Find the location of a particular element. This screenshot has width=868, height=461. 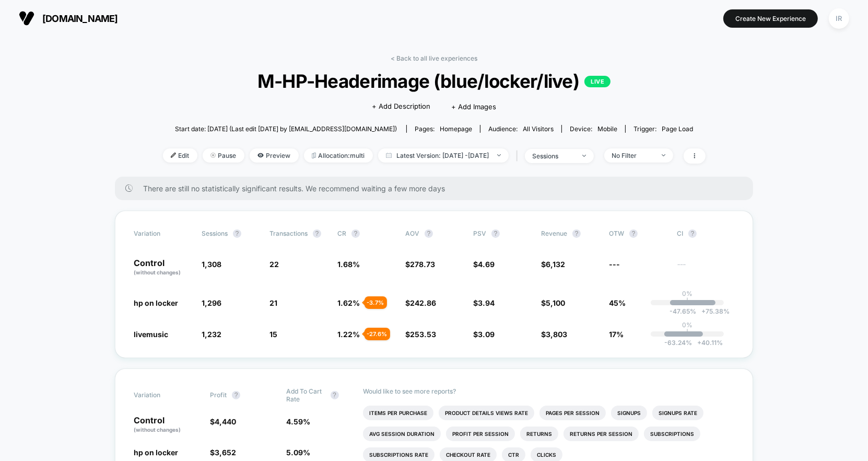

img: calendar is located at coordinates (388, 155).